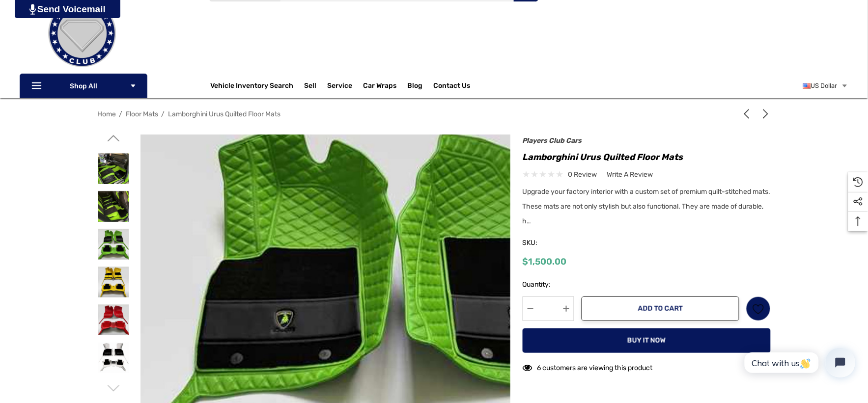 This screenshot has width=868, height=403. I want to click on span: Vehicle Inventory Search, so click(252, 87).